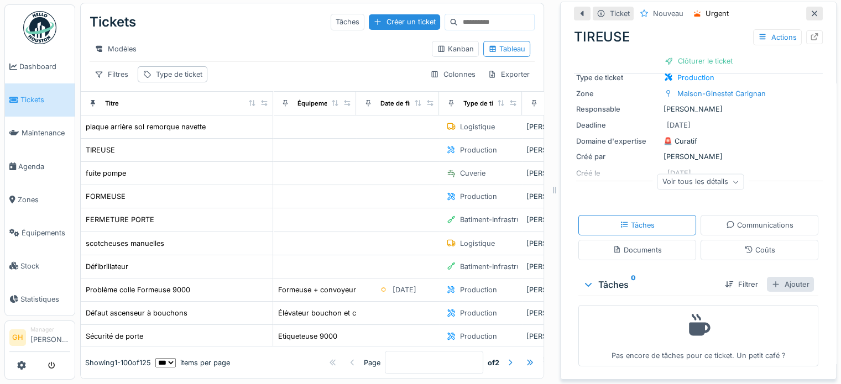 The width and height of the screenshot is (841, 384). I want to click on div: plaque arrière sol remorque navette, so click(145, 127).